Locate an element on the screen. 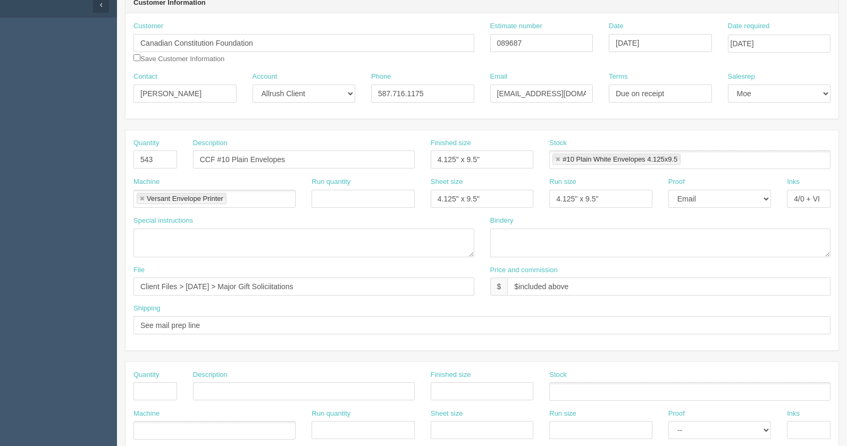 The height and width of the screenshot is (446, 847). label: Email is located at coordinates (499, 77).